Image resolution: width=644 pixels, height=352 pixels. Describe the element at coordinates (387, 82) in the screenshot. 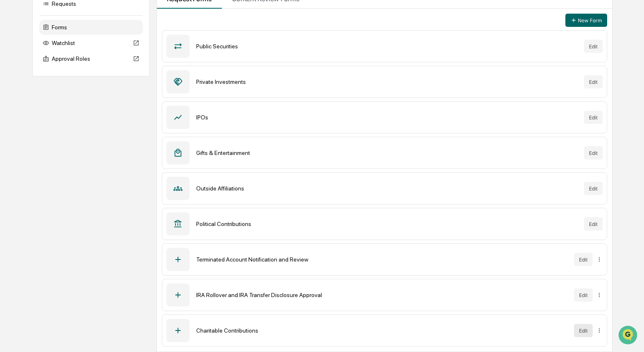

I see `div: Private Investments` at that location.